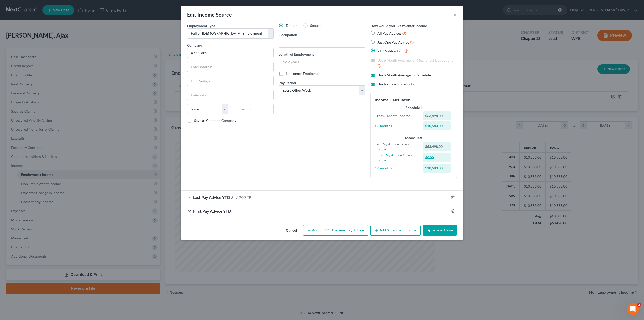 Image resolution: width=644 pixels, height=320 pixels. What do you see at coordinates (230, 95) in the screenshot?
I see `input: Enter city...` at bounding box center [230, 95].